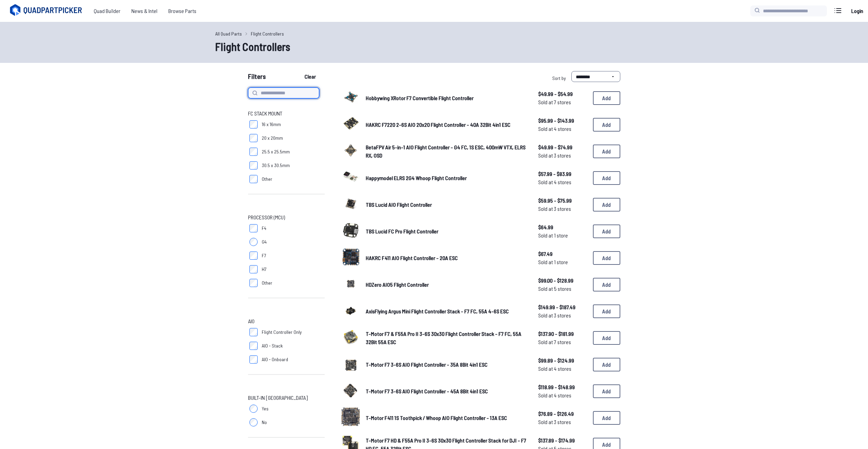  Describe the element at coordinates (253, 256) in the screenshot. I see `input: F7` at that location.